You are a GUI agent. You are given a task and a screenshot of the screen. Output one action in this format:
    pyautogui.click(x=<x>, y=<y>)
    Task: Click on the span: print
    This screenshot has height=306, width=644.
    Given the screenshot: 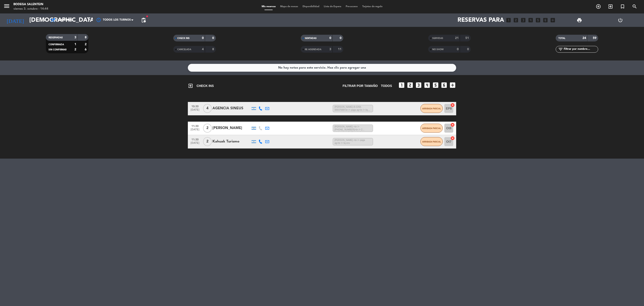 What is the action you would take?
    pyautogui.click(x=580, y=20)
    